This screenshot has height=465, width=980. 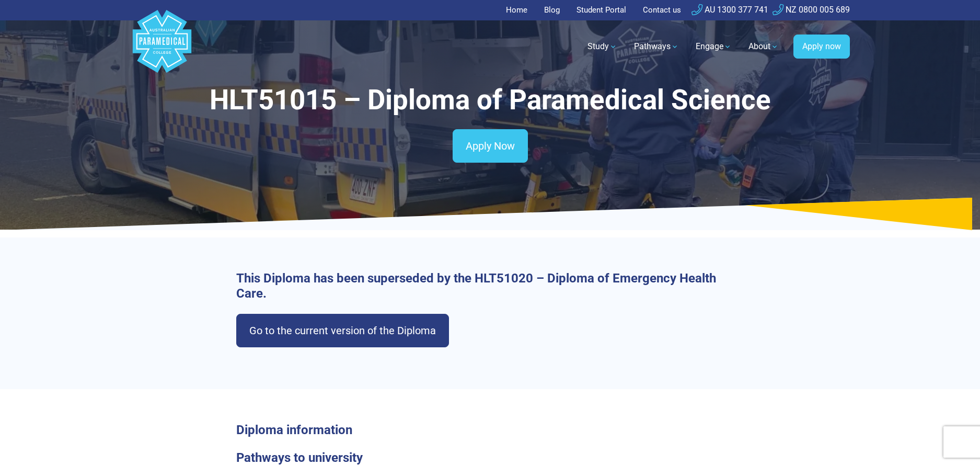 I want to click on a: Study, so click(x=602, y=47).